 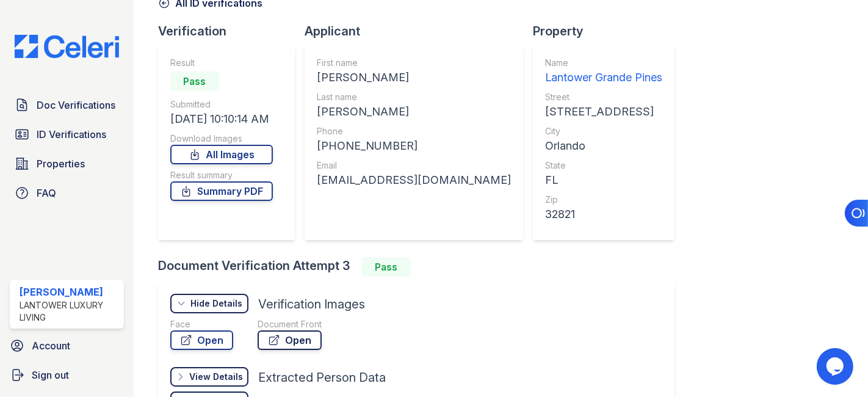 What do you see at coordinates (67, 46) in the screenshot?
I see `img: CE_Logo_Blue-a8612792a0a2168367f1c8372b55b34899dd931a85d93a1a3d3e32e68fde9ad4.png` at bounding box center [67, 46].